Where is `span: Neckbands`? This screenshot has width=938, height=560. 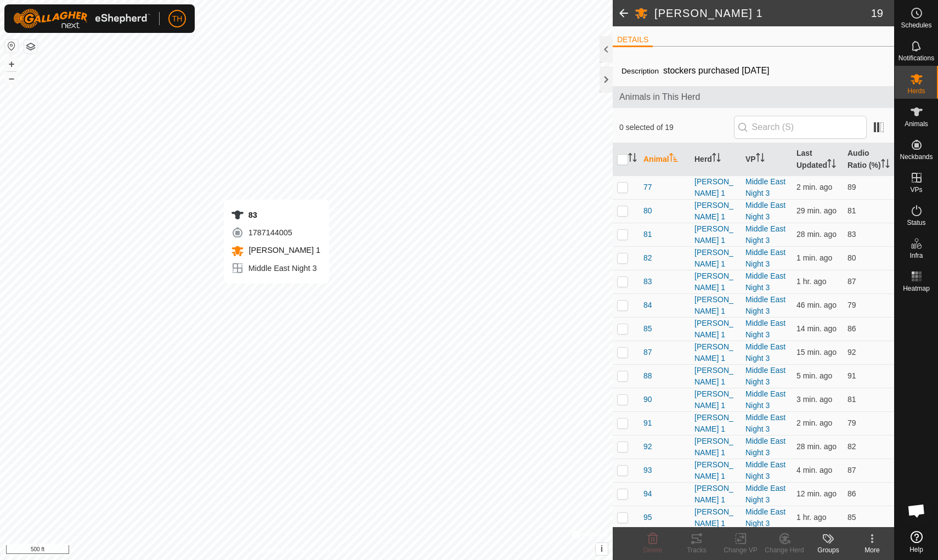 span: Neckbands is located at coordinates (916, 157).